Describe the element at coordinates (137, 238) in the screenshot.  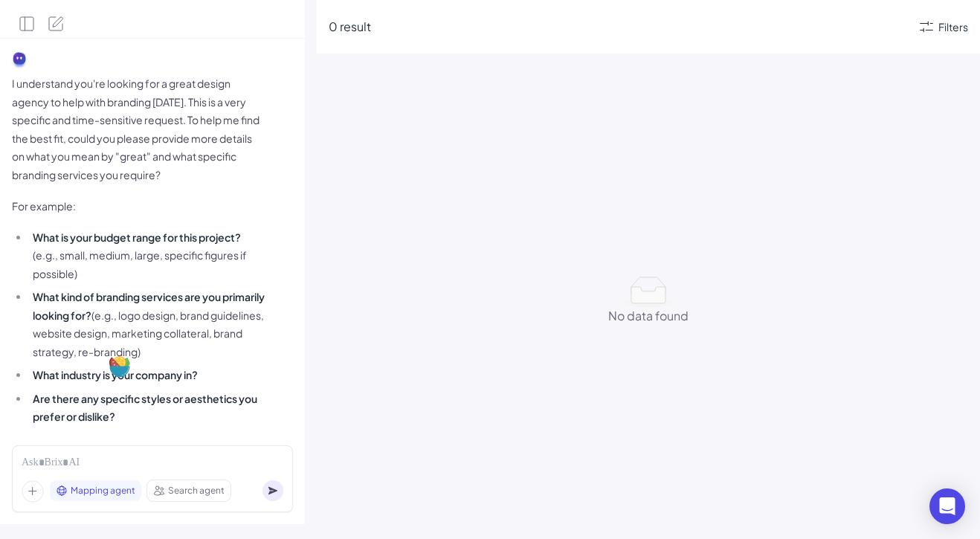
I see `strong: What is your budget range for this project?` at that location.